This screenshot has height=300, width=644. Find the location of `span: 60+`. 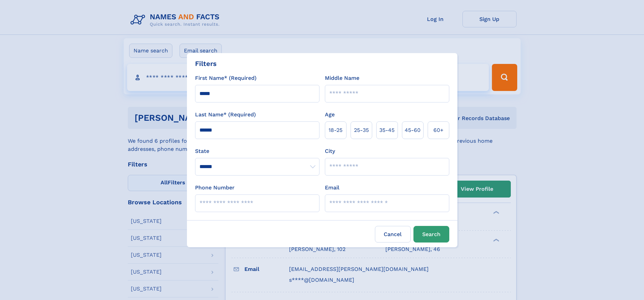

span: 60+ is located at coordinates (438, 130).